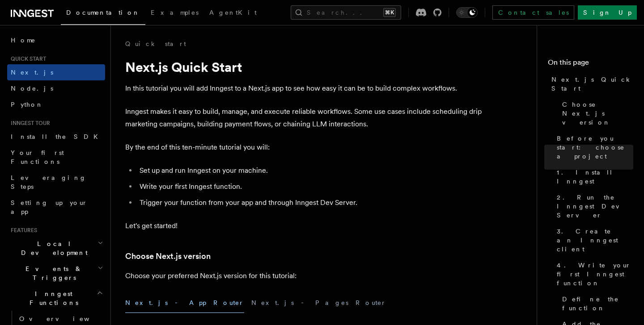 This screenshot has width=644, height=325. What do you see at coordinates (26, 59) in the screenshot?
I see `span: Quick start` at bounding box center [26, 59].